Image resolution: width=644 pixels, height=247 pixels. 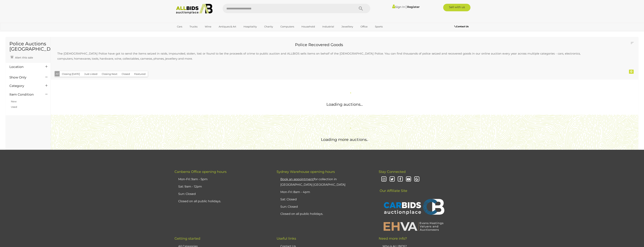 I want to click on a: Antiques & Art, so click(x=227, y=26).